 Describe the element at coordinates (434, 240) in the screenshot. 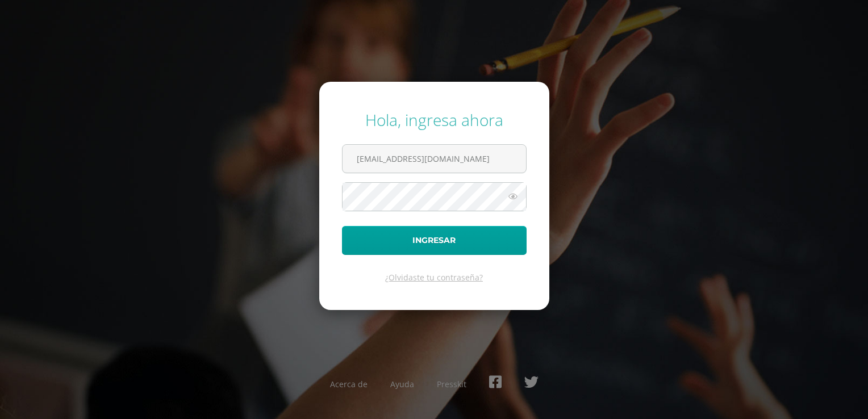

I see `button: Ingresar` at that location.